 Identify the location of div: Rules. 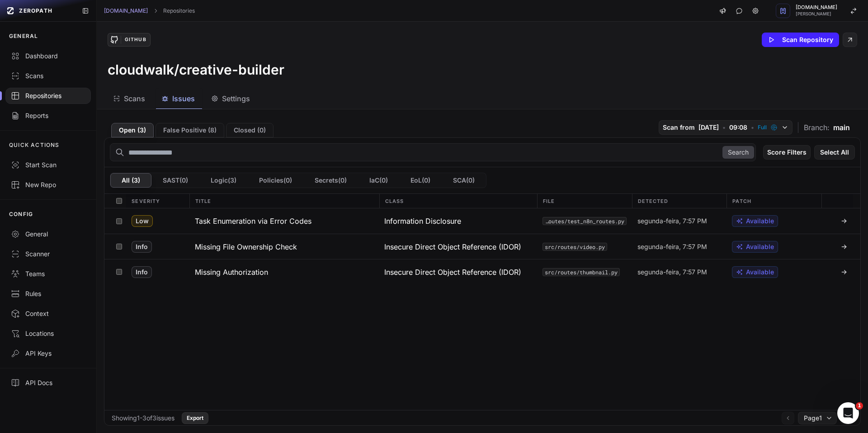
(48, 294).